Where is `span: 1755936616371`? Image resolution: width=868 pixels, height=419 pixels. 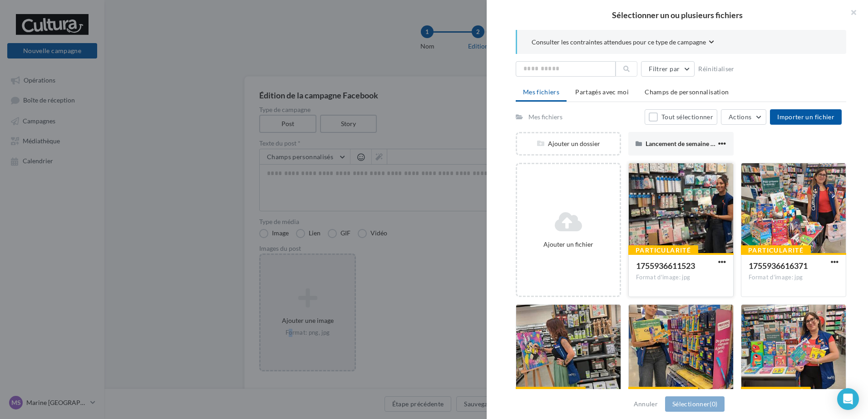 span: 1755936616371 is located at coordinates (778, 266).